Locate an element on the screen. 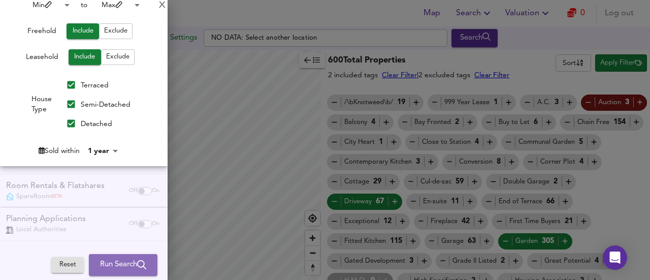  div: X is located at coordinates (162, 6).